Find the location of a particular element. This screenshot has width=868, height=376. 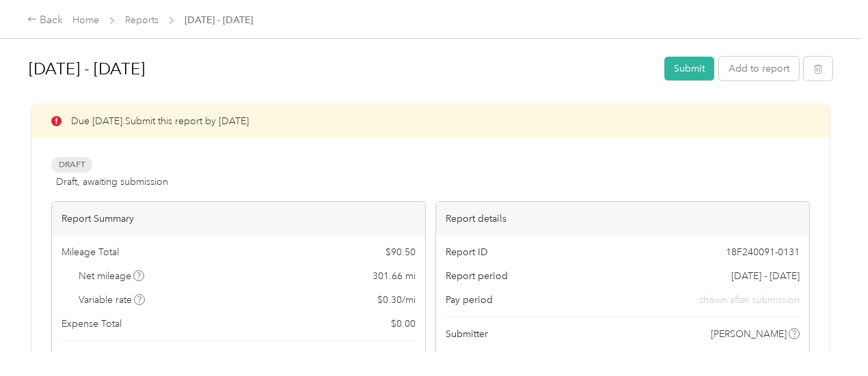

span: Submitted on is located at coordinates (475, 358).